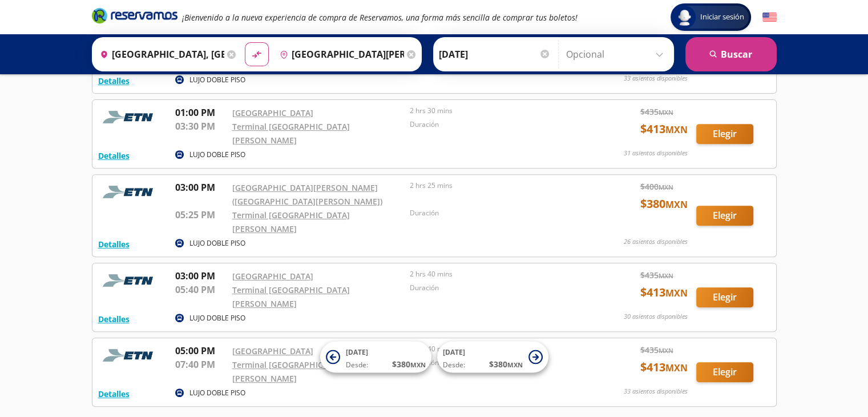 This screenshot has height=417, width=868. What do you see at coordinates (656, 153) in the screenshot?
I see `p: 31 asientos disponibles` at bounding box center [656, 153].